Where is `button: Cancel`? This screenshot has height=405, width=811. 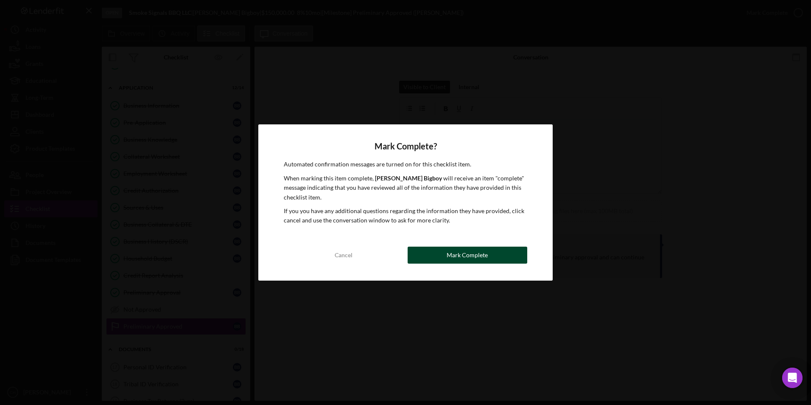 button: Cancel is located at coordinates (344, 255).